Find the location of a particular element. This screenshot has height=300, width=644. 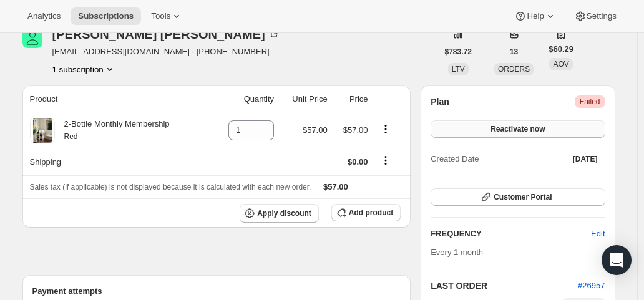

h2: LAST ORDER is located at coordinates (504, 286).